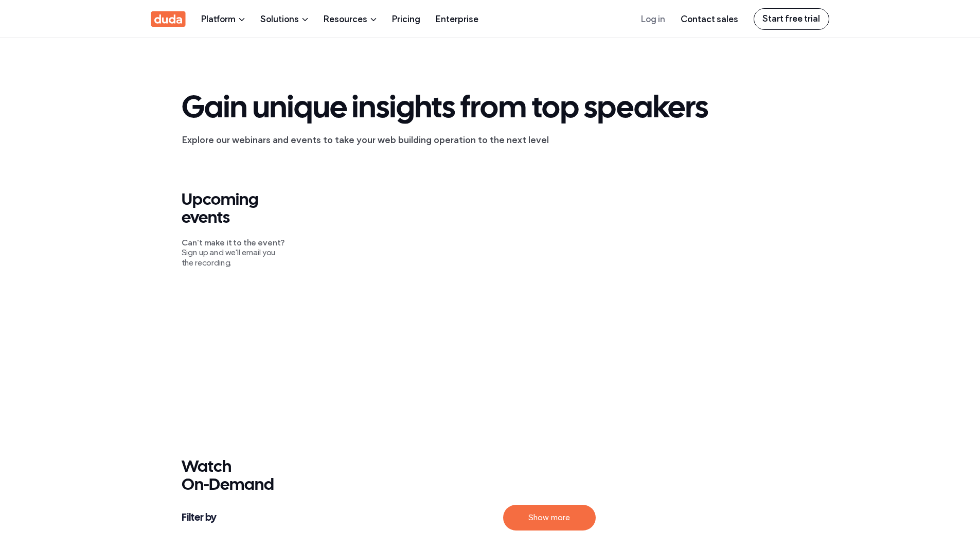 Image resolution: width=980 pixels, height=548 pixels. Describe the element at coordinates (709, 19) in the screenshot. I see `a: Contact sales` at that location.